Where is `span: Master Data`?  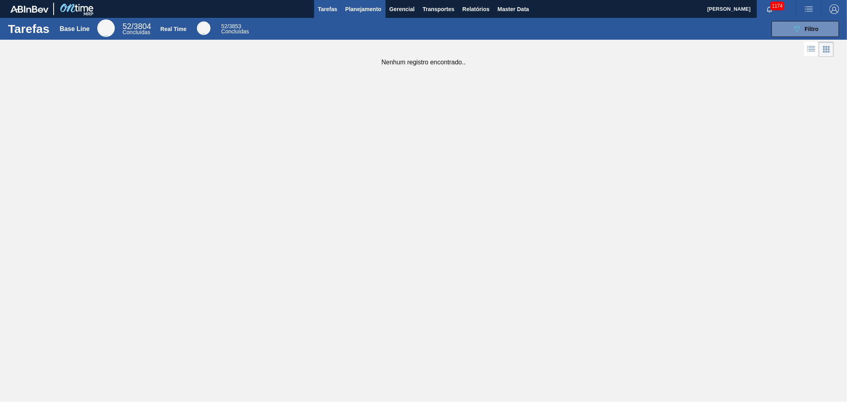 span: Master Data is located at coordinates (513, 9).